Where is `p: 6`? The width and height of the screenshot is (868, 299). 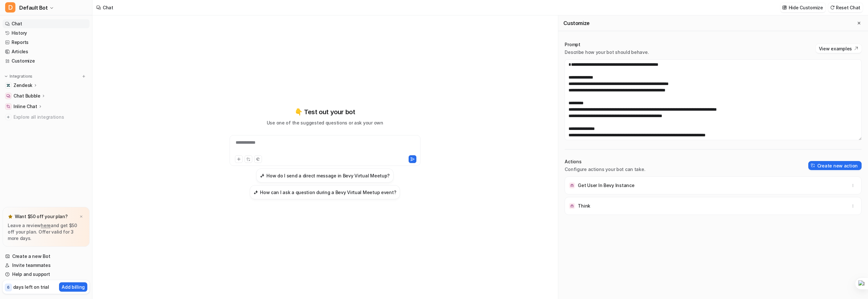
p: 6 is located at coordinates (8, 287).